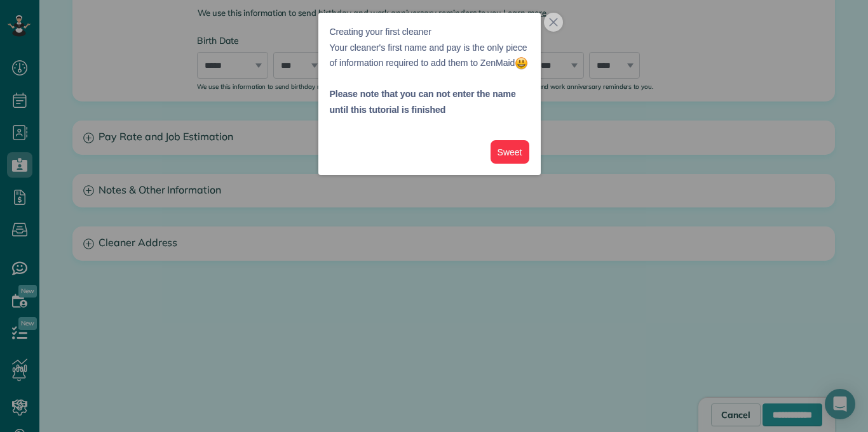 The height and width of the screenshot is (432, 868). I want to click on div: Creating your first cleanerYour cleaner&amp;#39;s first name and pay is the only piece of informa..., so click(429, 94).